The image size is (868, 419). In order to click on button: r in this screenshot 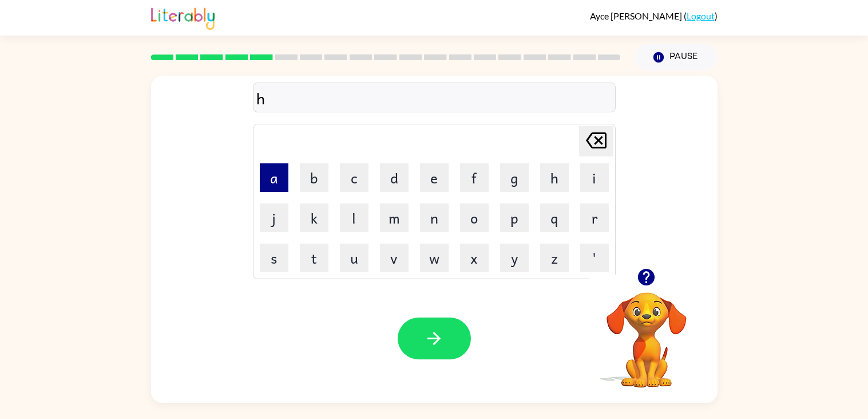, I will do `click(595, 217)`.